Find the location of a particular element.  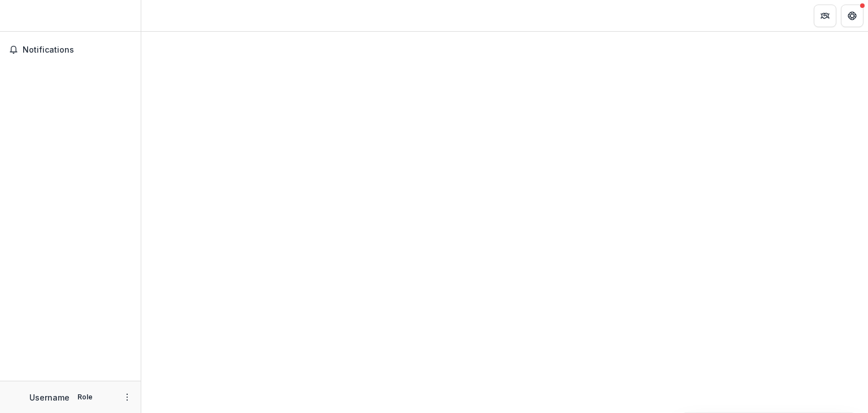

p: Role is located at coordinates (85, 397).